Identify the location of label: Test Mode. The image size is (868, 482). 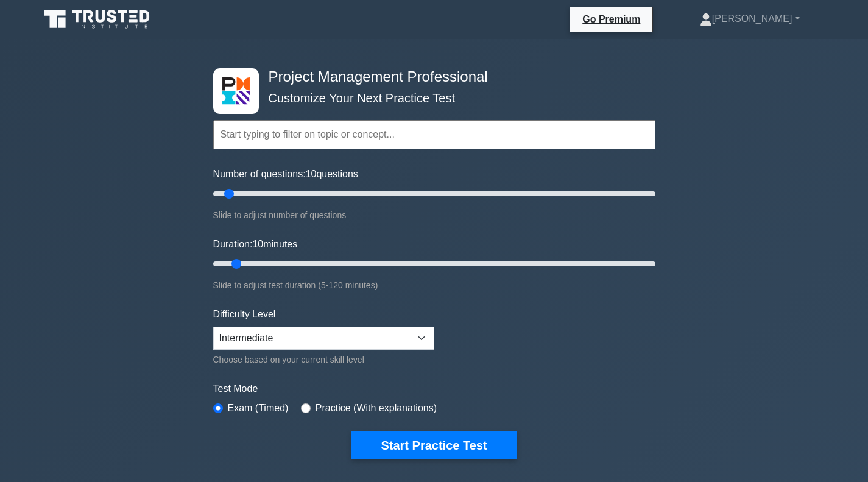
(434, 389).